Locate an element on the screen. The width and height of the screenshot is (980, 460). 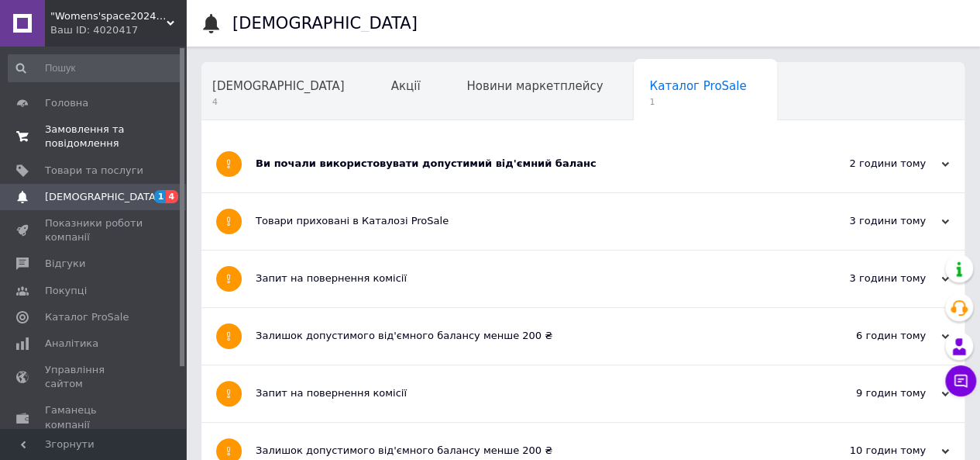
span: Відгуки is located at coordinates (65, 264).